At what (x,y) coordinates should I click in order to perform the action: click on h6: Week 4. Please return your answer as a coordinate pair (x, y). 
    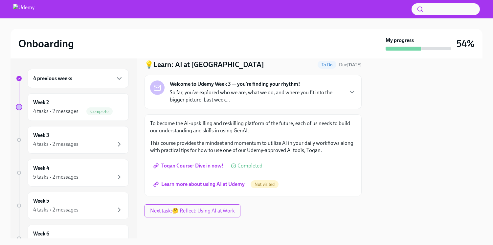
    Looking at the image, I should click on (41, 168).